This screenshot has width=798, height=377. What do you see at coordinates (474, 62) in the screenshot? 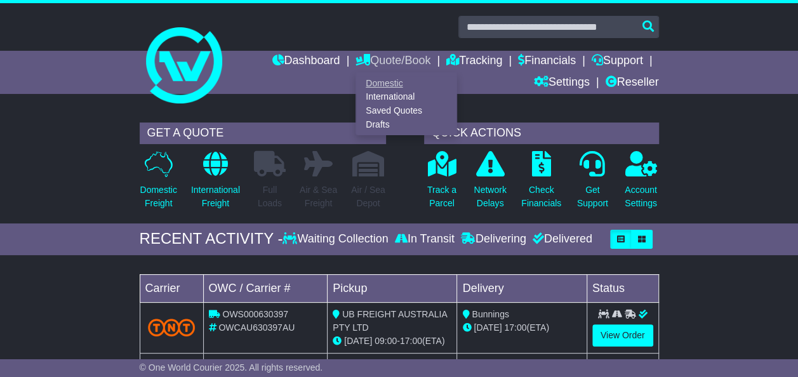
I see `a: Tracking` at bounding box center [474, 62].